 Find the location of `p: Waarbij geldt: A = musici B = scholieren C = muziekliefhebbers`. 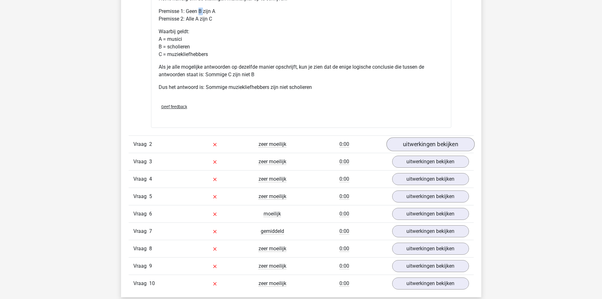

p: Waarbij geldt: A = musici B = scholieren C = muziekliefhebbers is located at coordinates (301, 43).